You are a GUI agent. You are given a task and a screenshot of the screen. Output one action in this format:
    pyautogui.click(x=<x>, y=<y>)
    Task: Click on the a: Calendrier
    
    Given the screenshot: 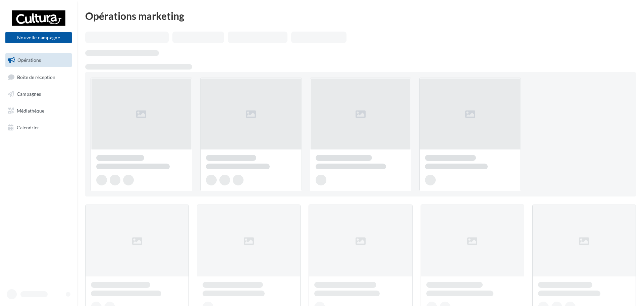 What is the action you would take?
    pyautogui.click(x=39, y=128)
    